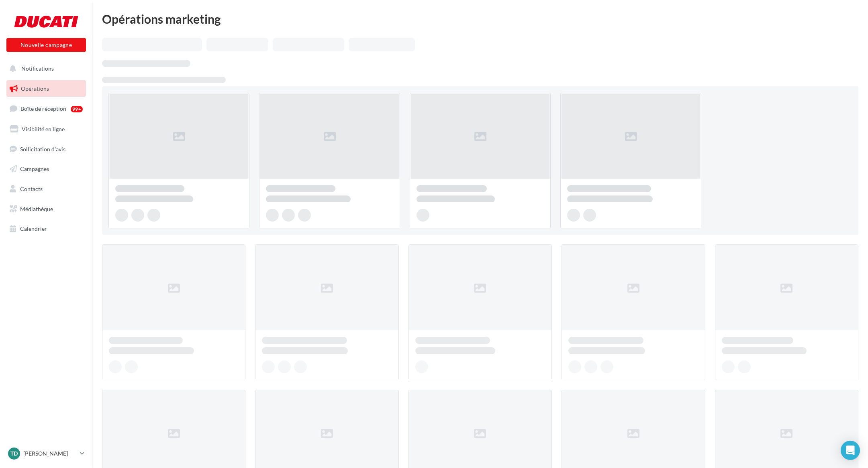 The image size is (868, 468). I want to click on span: Visibilité en ligne, so click(43, 129).